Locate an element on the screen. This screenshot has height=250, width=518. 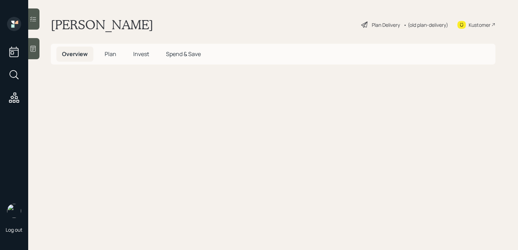
div: Log out is located at coordinates (14, 229).